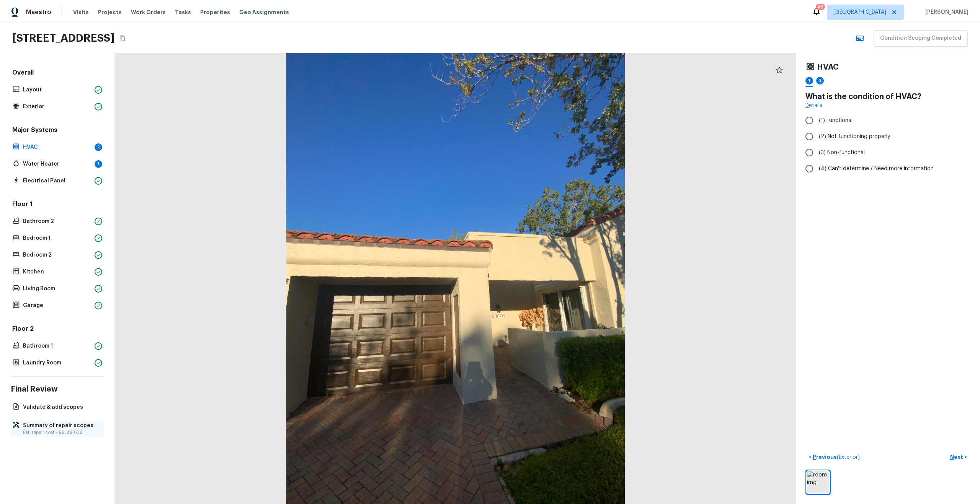  What do you see at coordinates (71, 433) in the screenshot?
I see `span: $6,497.09` at bounding box center [71, 433].